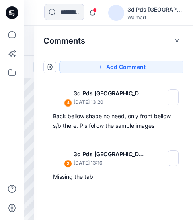  Describe the element at coordinates (122, 67) in the screenshot. I see `button: Add Comment` at that location.